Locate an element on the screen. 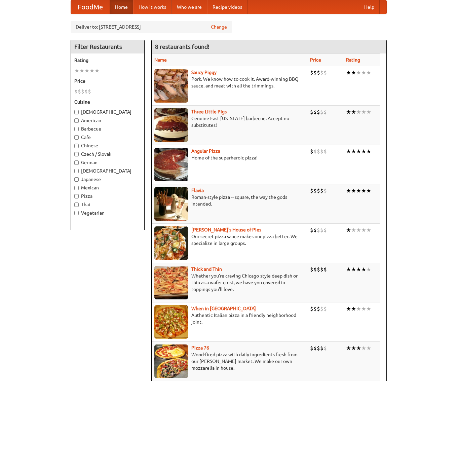 The width and height of the screenshot is (457, 476). b: Pizza 76 is located at coordinates (200, 348).